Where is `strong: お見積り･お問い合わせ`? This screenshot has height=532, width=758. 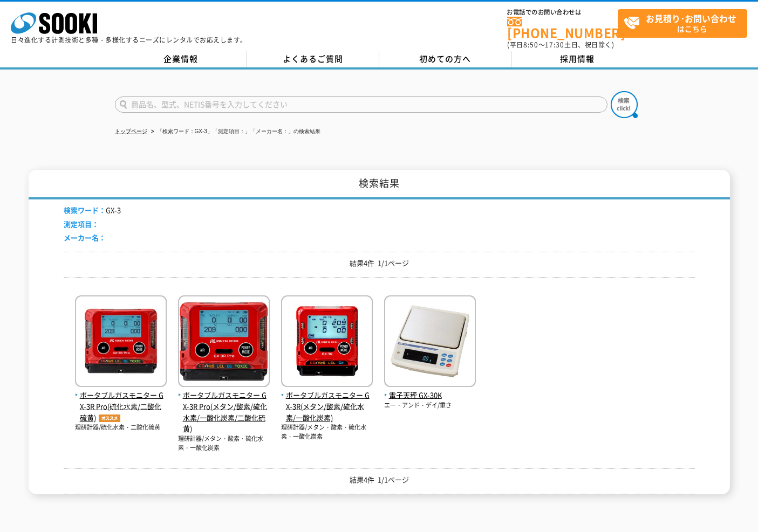 strong: お見積り･お問い合わせ is located at coordinates (691, 18).